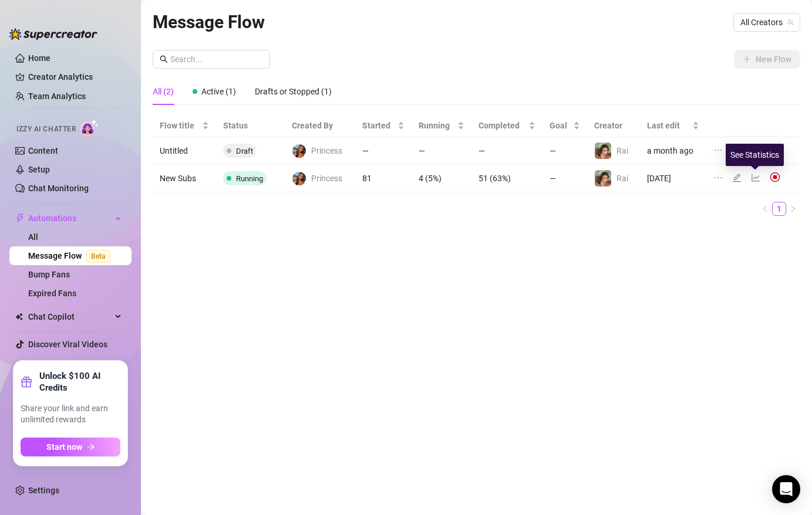 Image resolution: width=812 pixels, height=515 pixels. I want to click on a: Bump Fans, so click(49, 274).